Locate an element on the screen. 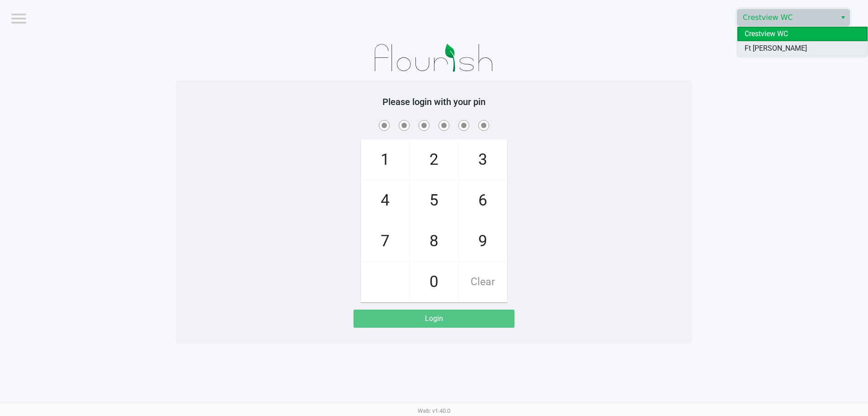 The height and width of the screenshot is (416, 868). span: Web: v1.40.0 is located at coordinates (434, 411).